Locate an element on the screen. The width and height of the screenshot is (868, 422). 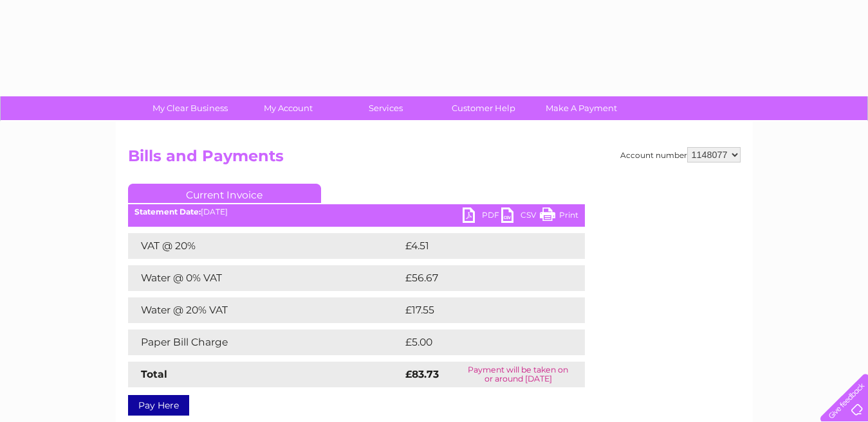
td: Water @ 20% VAT is located at coordinates (265, 310).